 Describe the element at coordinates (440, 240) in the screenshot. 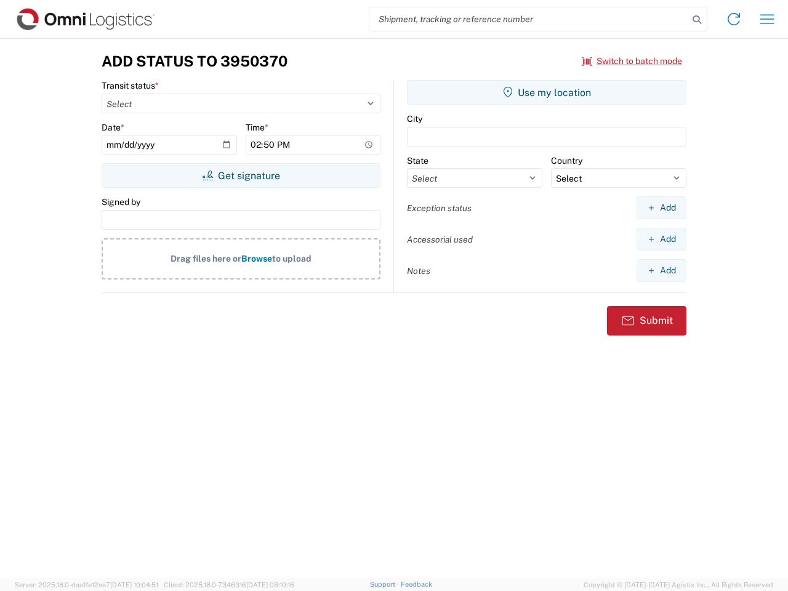

I see `label: Accessorial used` at that location.